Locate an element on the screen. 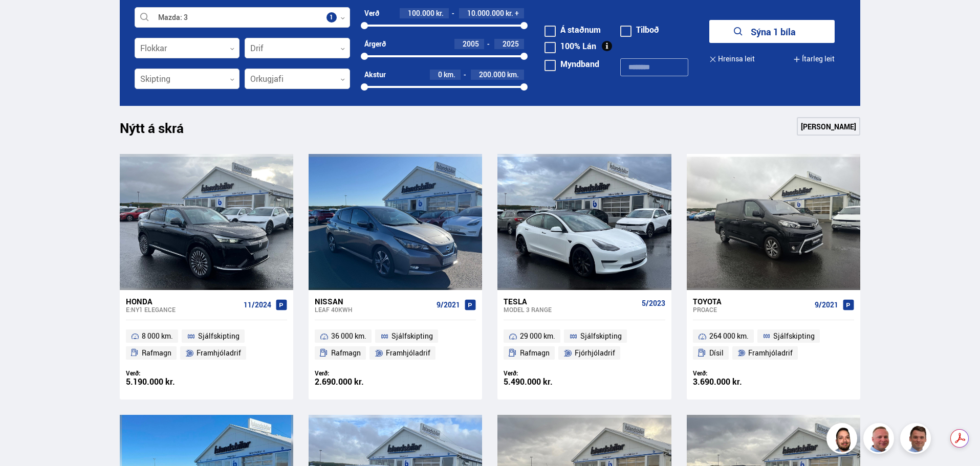  div: 5.190.000 kr. is located at coordinates (166, 382).